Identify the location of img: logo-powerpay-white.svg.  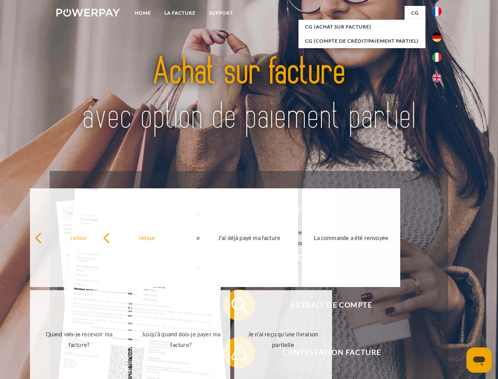
(88, 13).